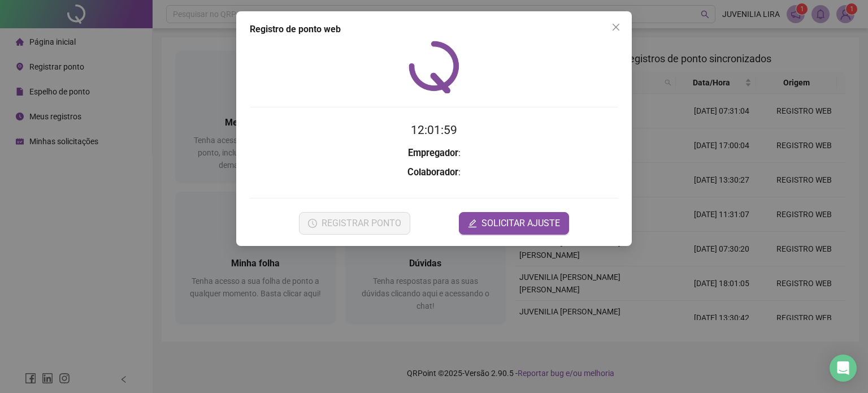  I want to click on strong: Colaborador, so click(433, 172).